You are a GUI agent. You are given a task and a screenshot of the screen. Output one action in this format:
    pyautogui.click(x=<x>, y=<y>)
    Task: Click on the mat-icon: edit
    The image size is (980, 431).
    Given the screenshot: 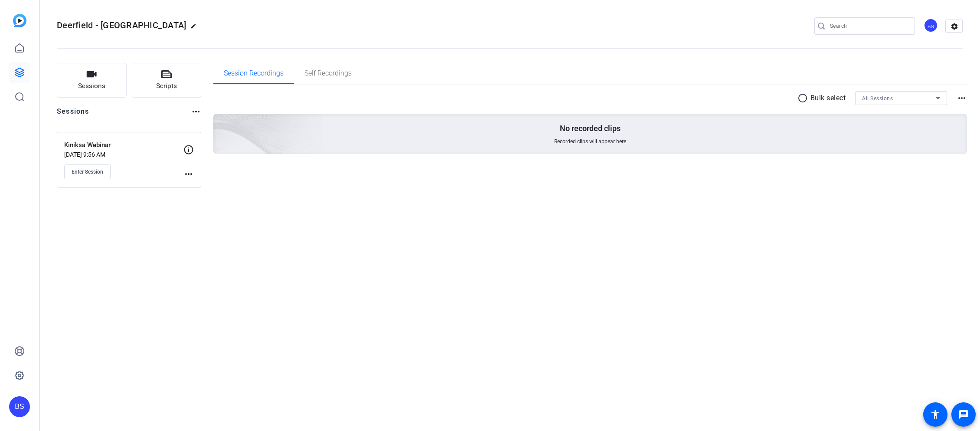 What is the action you would take?
    pyautogui.click(x=195, y=28)
    